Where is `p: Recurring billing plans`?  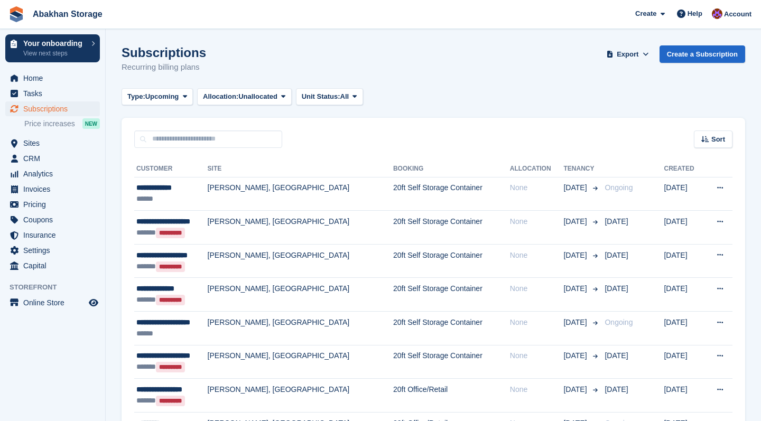
p: Recurring billing plans is located at coordinates (164, 67).